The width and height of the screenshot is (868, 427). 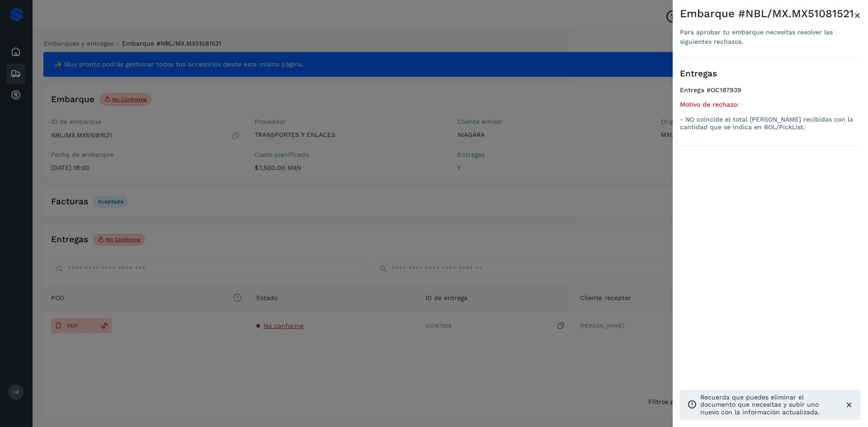 What do you see at coordinates (767, 37) in the screenshot?
I see `div: Para aprobar tu embarque necesitas resolver las siguientes rechazos.` at bounding box center [767, 37].